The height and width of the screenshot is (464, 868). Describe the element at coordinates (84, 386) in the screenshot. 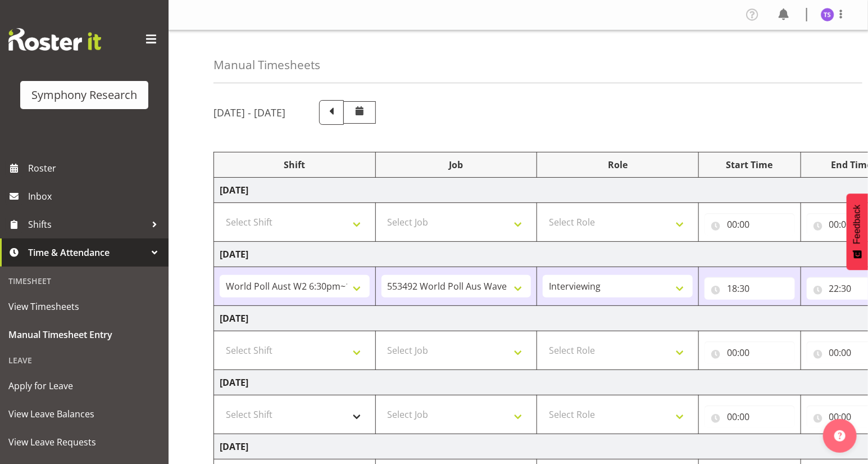

I see `a: Apply for Leave` at that location.